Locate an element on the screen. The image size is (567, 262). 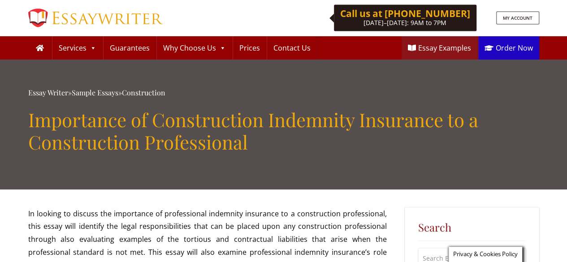
h5: Search is located at coordinates (472, 227).